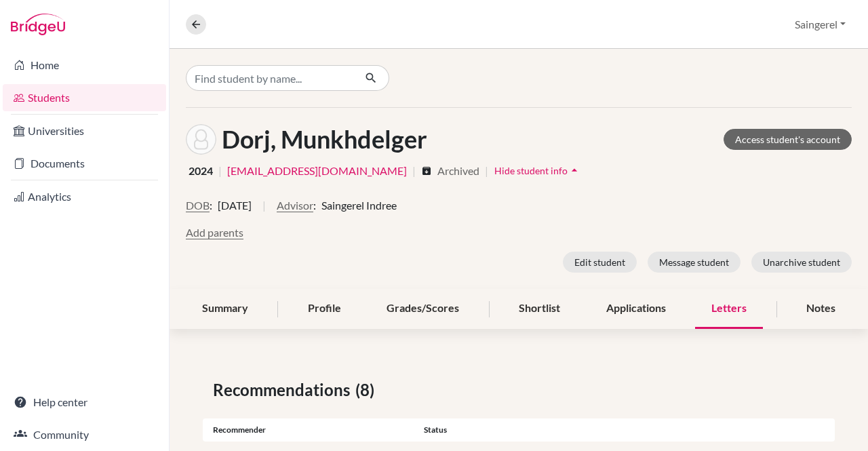  What do you see at coordinates (38, 24) in the screenshot?
I see `img: Bridge-U` at bounding box center [38, 24].